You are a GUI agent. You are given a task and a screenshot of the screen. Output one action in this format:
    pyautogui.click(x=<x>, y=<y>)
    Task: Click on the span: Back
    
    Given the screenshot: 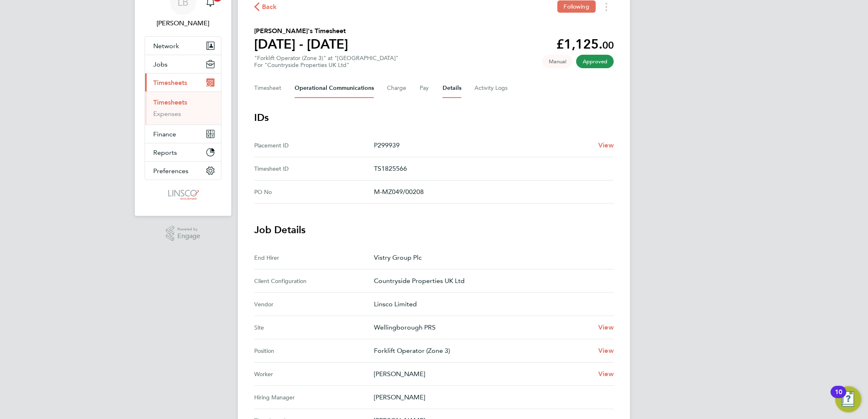 What is the action you would take?
    pyautogui.click(x=269, y=7)
    